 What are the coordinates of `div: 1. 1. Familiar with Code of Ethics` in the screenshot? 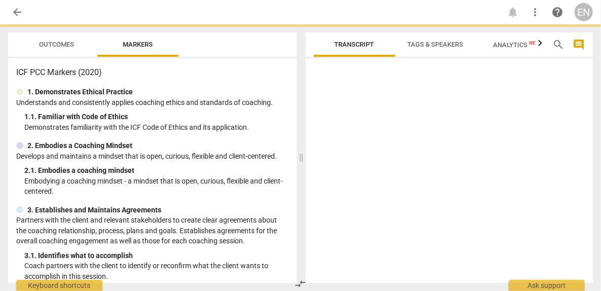 It's located at (156, 117).